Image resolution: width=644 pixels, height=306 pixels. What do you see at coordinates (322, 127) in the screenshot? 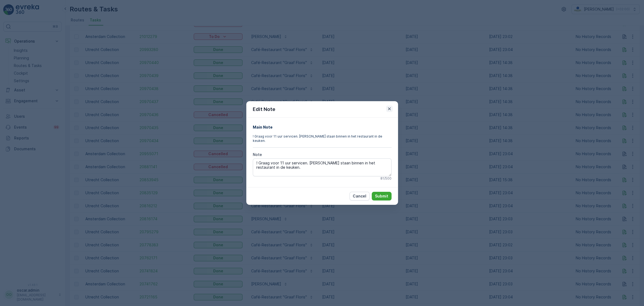
I see `h4: Main Note` at bounding box center [322, 127].